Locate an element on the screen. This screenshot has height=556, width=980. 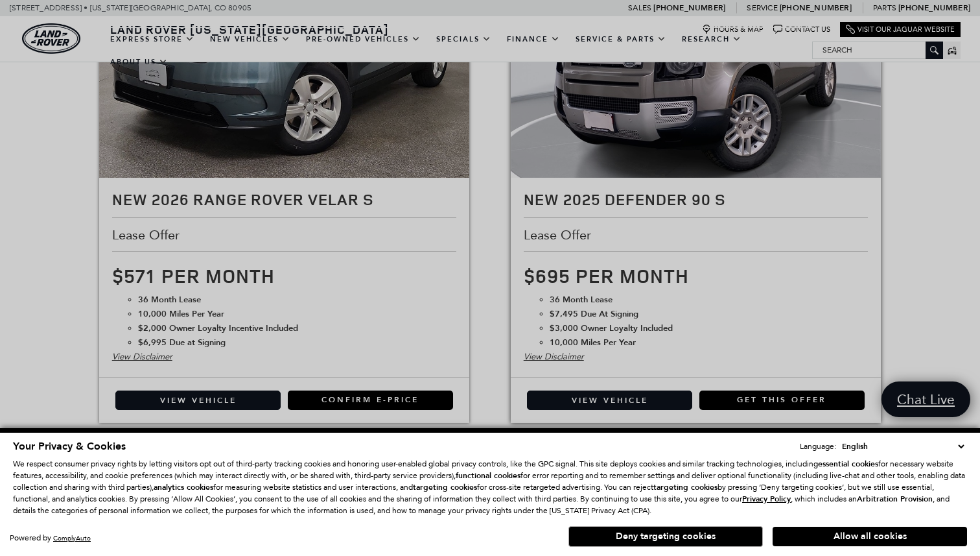
a: Specials is located at coordinates (463, 39).